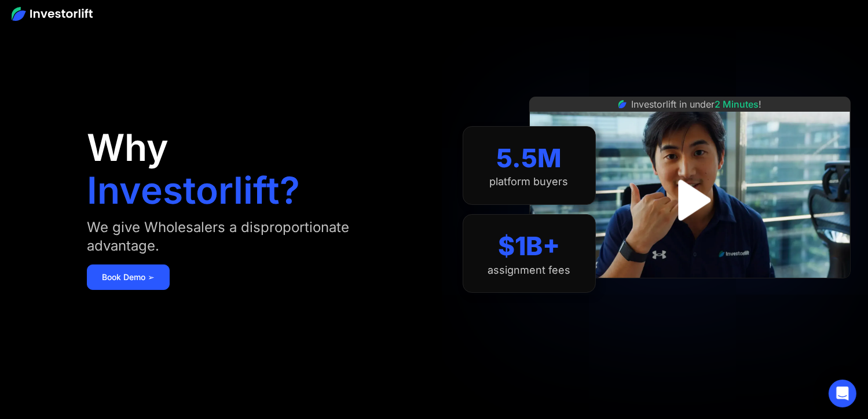  What do you see at coordinates (194, 191) in the screenshot?
I see `h1: Investorlift?` at bounding box center [194, 191].